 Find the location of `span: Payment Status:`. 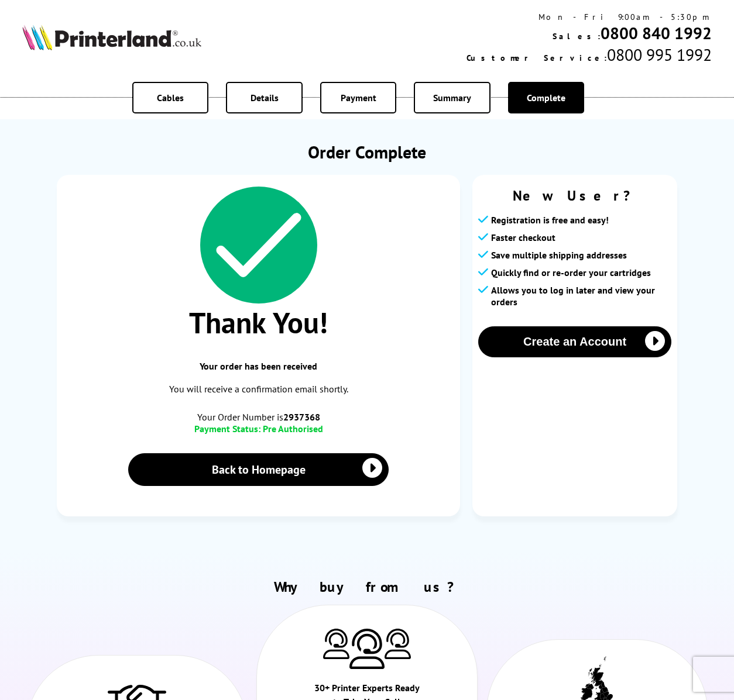

span: Payment Status: is located at coordinates (227, 428).